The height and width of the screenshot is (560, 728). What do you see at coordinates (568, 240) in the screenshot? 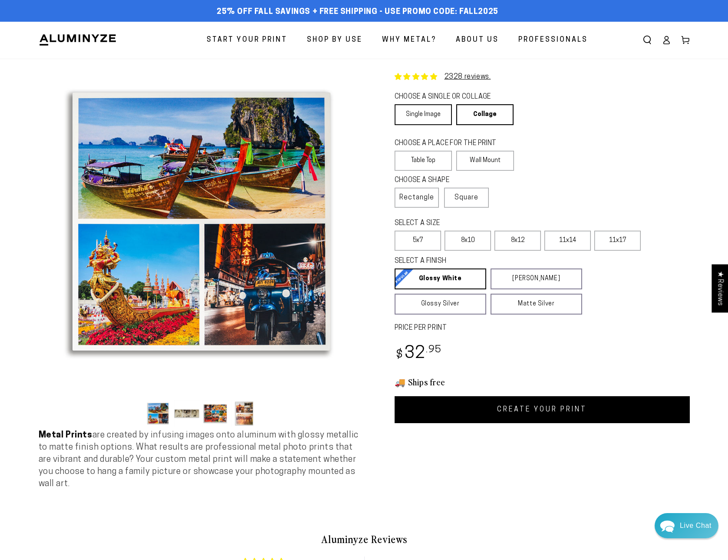
I see `label: 11x14` at bounding box center [568, 240].